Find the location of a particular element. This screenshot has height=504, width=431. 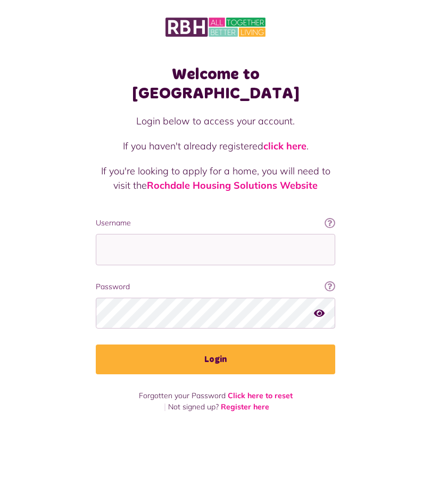

img: MyRBH is located at coordinates (215, 27).